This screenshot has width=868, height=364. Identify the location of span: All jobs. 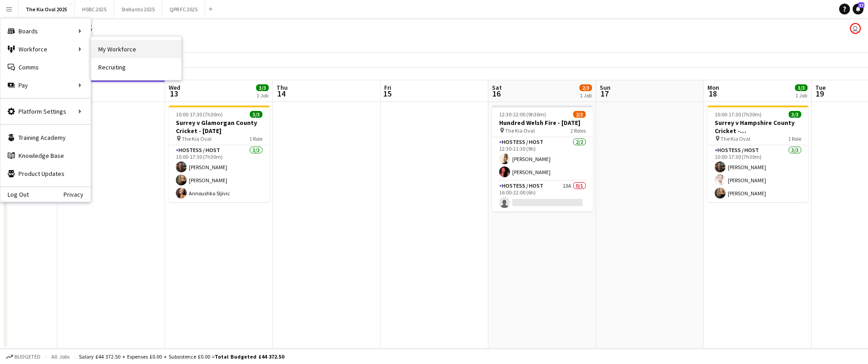
(60, 357).